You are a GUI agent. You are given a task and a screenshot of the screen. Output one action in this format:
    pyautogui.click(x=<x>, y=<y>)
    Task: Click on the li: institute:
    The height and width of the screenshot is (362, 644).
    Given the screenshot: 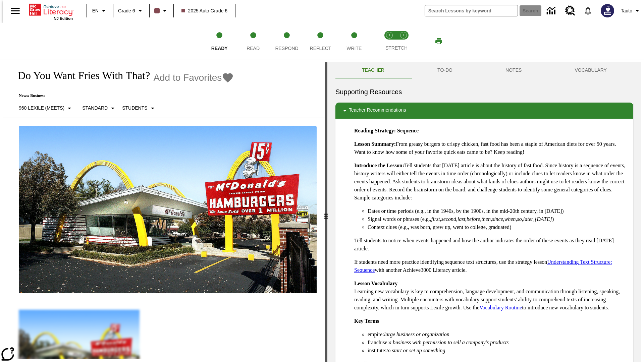 What is the action you would take?
    pyautogui.click(x=497, y=351)
    